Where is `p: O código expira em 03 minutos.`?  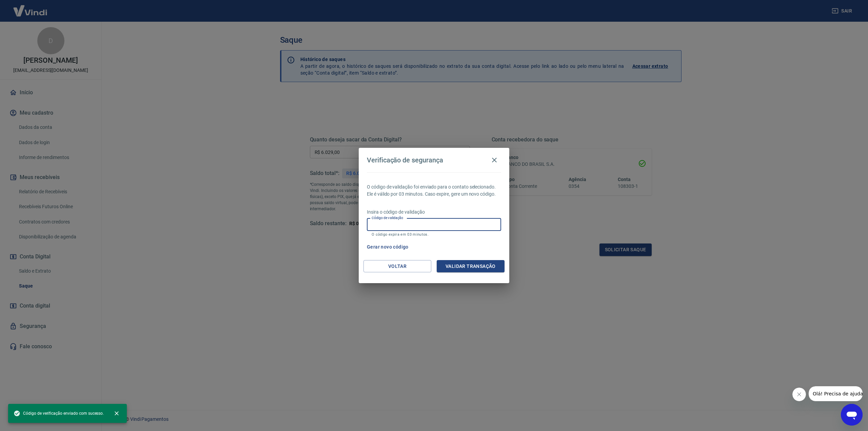
p: O código expira em 03 minutos. is located at coordinates (434, 234).